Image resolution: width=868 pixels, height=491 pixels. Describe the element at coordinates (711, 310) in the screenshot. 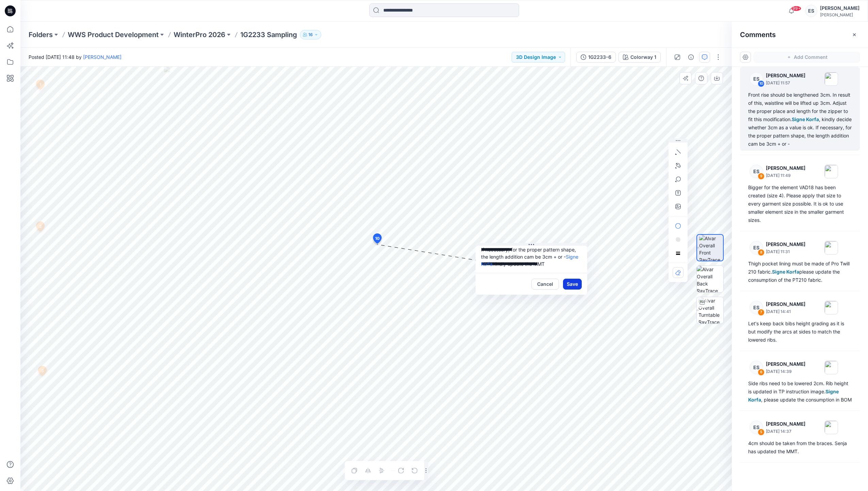

I see `img: Alvar Overall Turntable RayTrace` at that location.